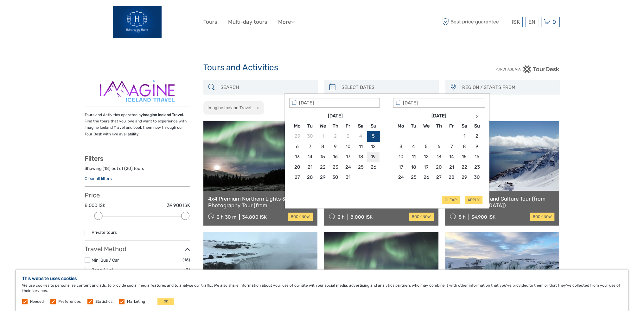 This screenshot has height=311, width=644. What do you see at coordinates (335, 146) in the screenshot?
I see `td: 9` at bounding box center [335, 146].